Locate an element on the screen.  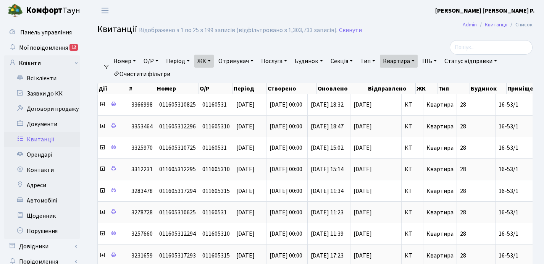
span: Мої повідомлення is located at coordinates (44, 48).